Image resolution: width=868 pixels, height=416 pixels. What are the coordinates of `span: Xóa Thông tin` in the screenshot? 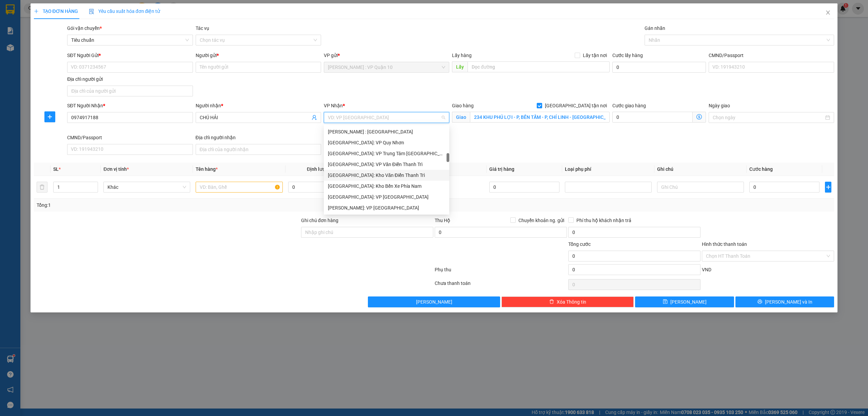 It's located at (571, 302).